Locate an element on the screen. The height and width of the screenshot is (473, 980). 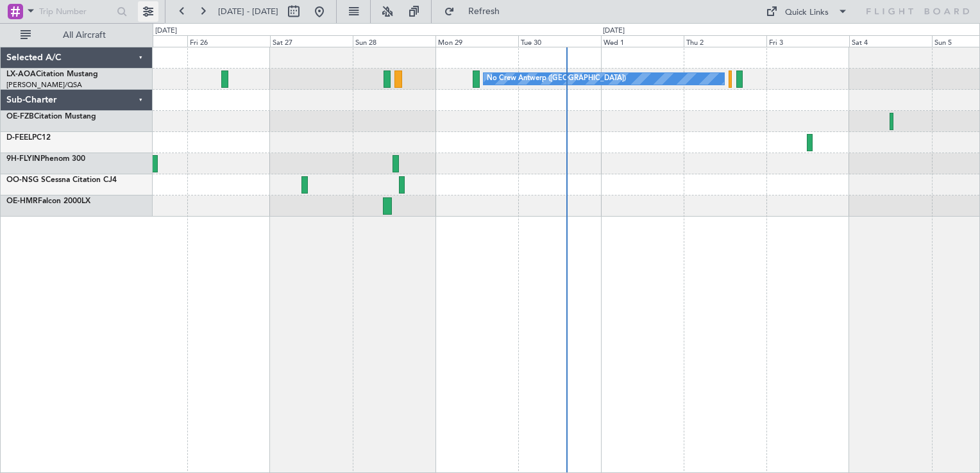
span: LX-AOA is located at coordinates (21, 75).